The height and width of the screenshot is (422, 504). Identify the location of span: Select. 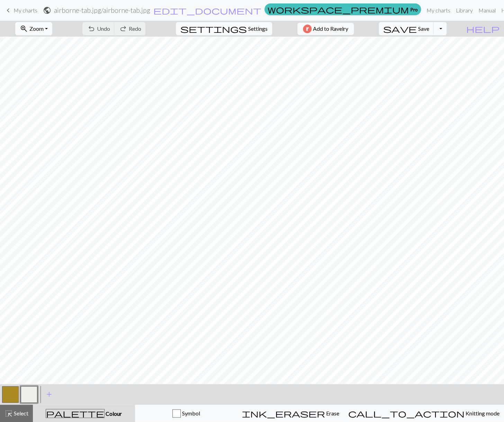
(21, 413).